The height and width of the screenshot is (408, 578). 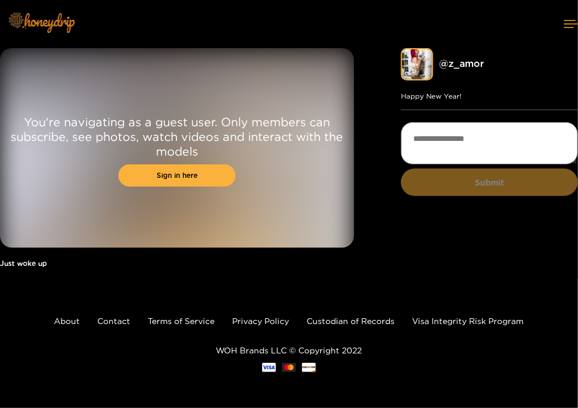 What do you see at coordinates (182, 320) in the screenshot?
I see `a: Terms of Service` at bounding box center [182, 320].